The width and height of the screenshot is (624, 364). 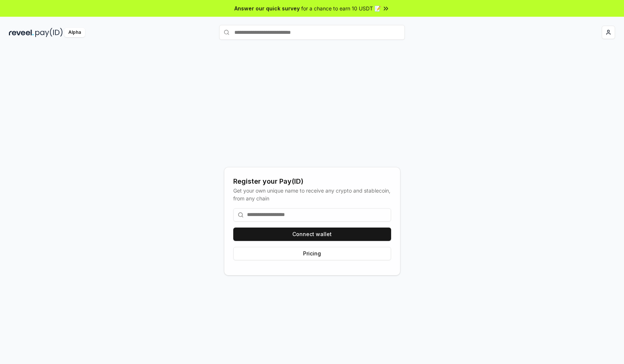 I want to click on button: Connect wallet, so click(x=312, y=234).